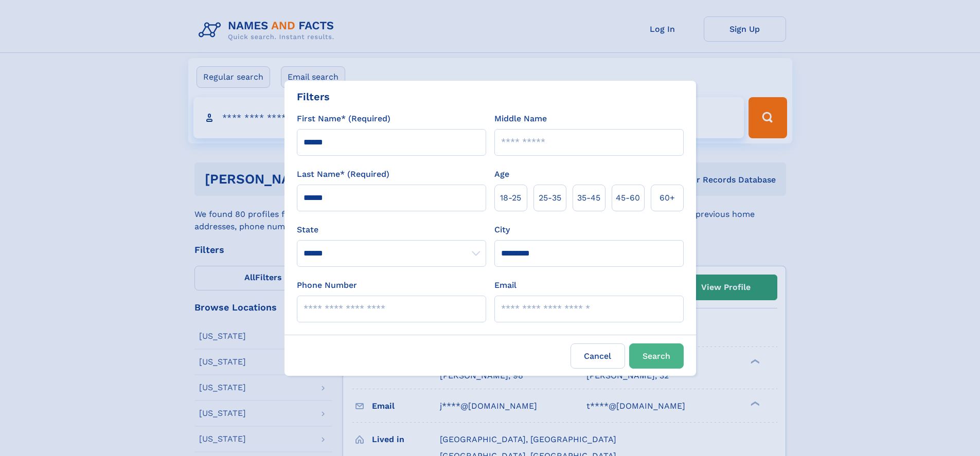  I want to click on label: State, so click(391, 230).